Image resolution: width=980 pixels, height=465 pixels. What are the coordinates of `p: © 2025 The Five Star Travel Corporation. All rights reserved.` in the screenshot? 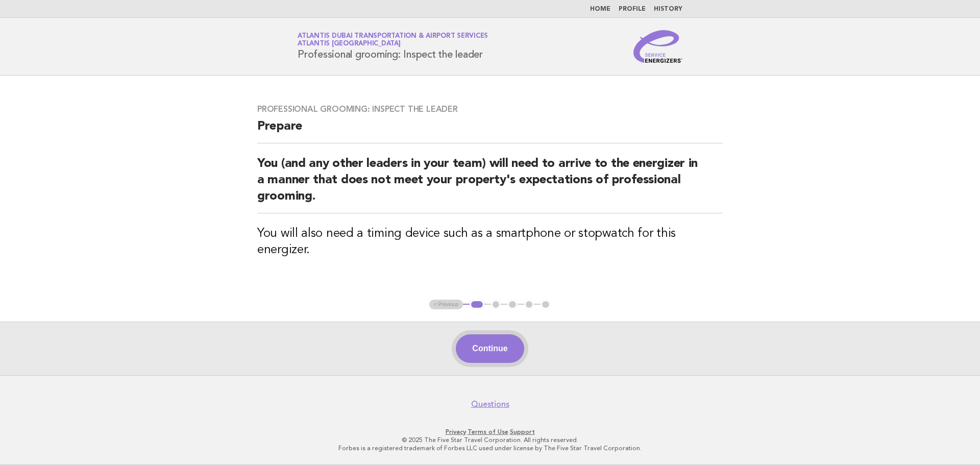 It's located at (490, 440).